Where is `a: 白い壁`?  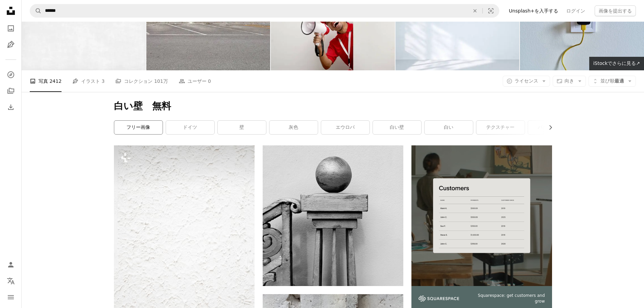 a: 白い壁 is located at coordinates (397, 128).